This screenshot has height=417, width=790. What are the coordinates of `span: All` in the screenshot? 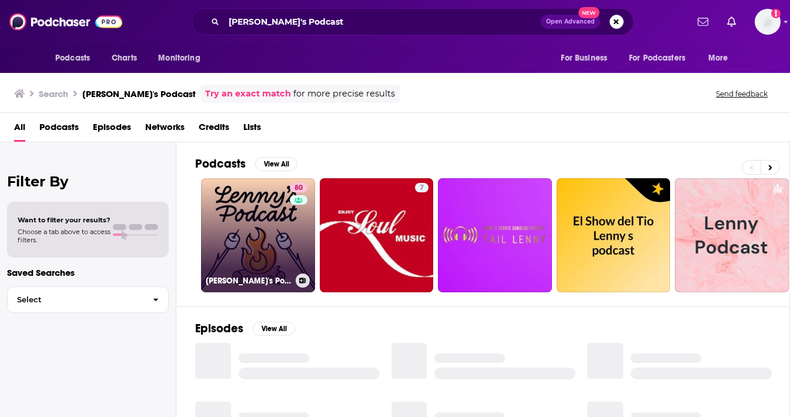 It's located at (19, 129).